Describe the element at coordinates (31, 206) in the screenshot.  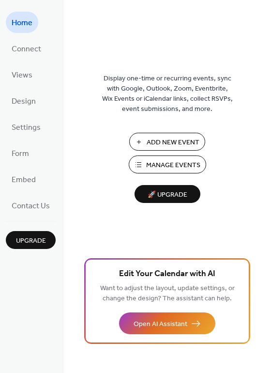
I see `span: Contact Us` at that location.